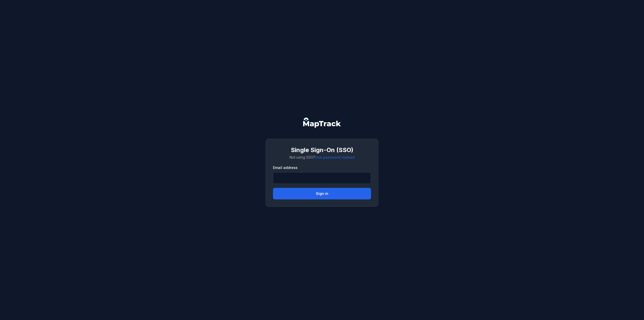 Image resolution: width=644 pixels, height=320 pixels. What do you see at coordinates (322, 123) in the screenshot?
I see `nav: Global` at bounding box center [322, 123].